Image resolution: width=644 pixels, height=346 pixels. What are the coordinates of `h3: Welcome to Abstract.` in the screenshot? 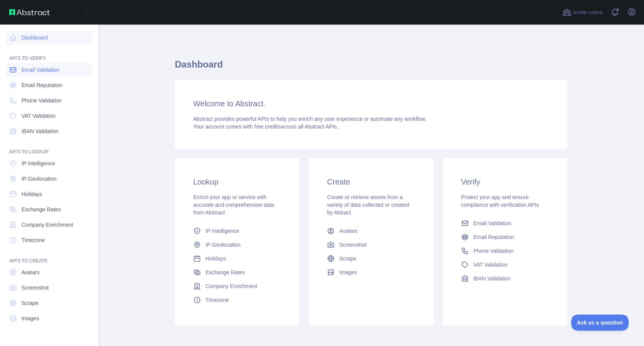 It's located at (371, 104).